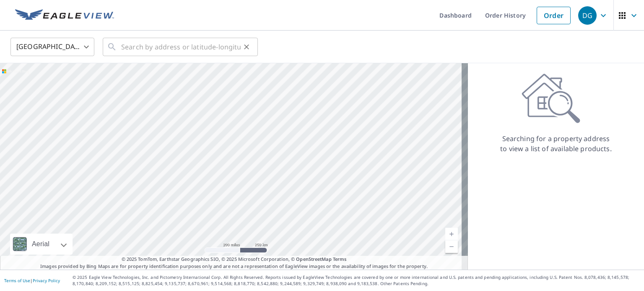  Describe the element at coordinates (247, 47) in the screenshot. I see `button: Clear` at that location.